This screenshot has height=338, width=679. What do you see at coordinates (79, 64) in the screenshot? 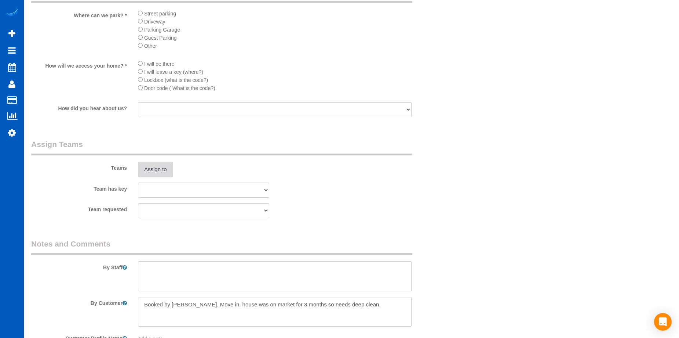
I see `label: How will we access your home? *` at bounding box center [79, 64].